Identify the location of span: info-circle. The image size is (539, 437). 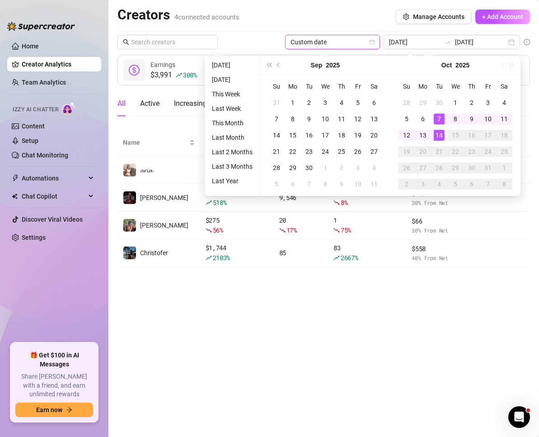
(527, 42).